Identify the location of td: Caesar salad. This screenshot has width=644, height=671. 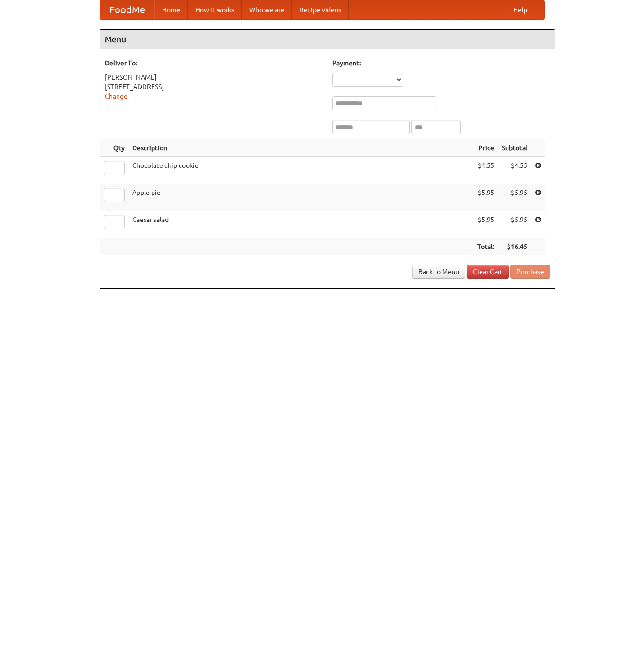
(301, 225).